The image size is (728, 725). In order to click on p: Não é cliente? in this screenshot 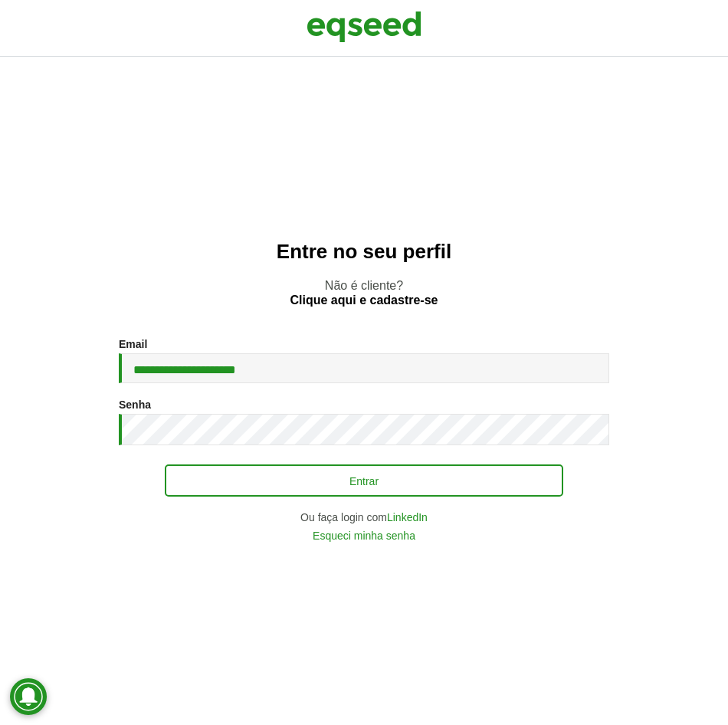, I will do `click(364, 293)`.